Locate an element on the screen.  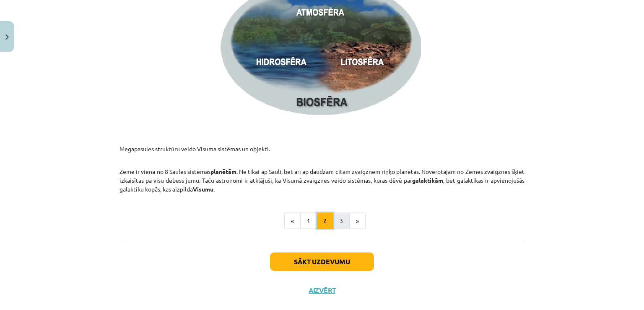
strong: Visumu is located at coordinates (203, 189).